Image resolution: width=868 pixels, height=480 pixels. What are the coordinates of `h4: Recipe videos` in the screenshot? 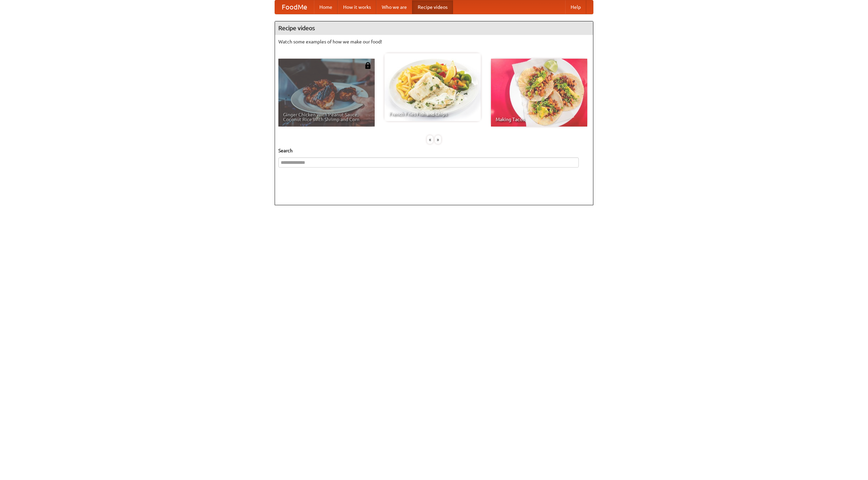 It's located at (434, 28).